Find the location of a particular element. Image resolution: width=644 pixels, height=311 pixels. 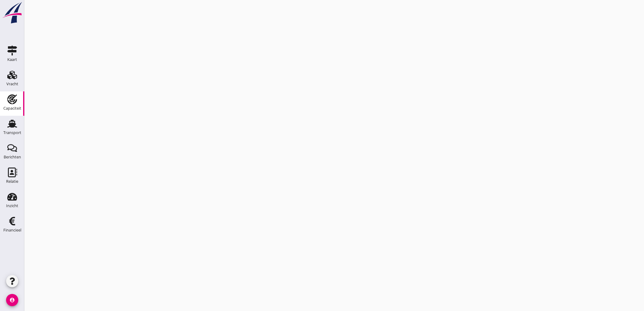

img: logo-small.a267ee39.svg is located at coordinates (12, 13).